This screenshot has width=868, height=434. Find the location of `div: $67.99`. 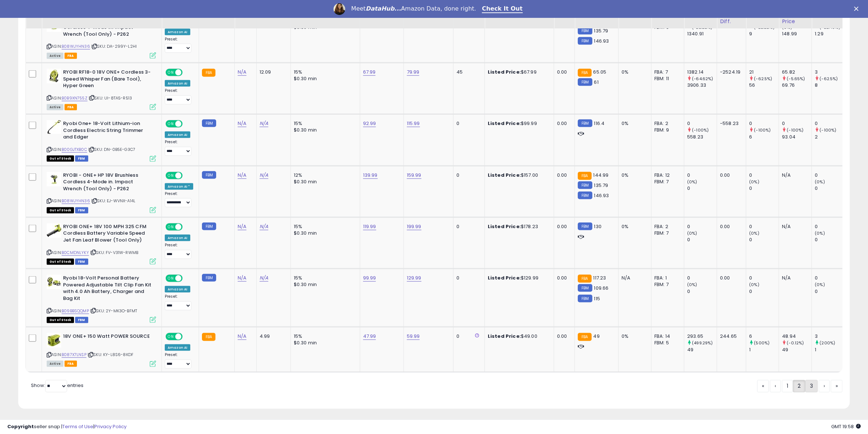

div: $67.99 is located at coordinates (518, 72).